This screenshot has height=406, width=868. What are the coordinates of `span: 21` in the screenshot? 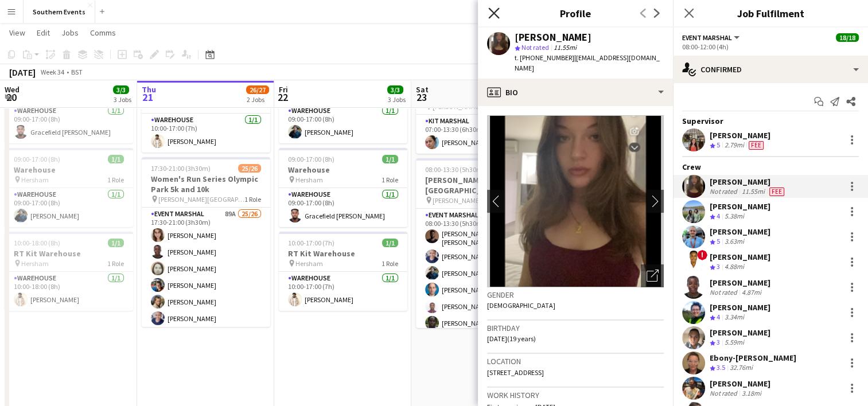 It's located at (148, 97).